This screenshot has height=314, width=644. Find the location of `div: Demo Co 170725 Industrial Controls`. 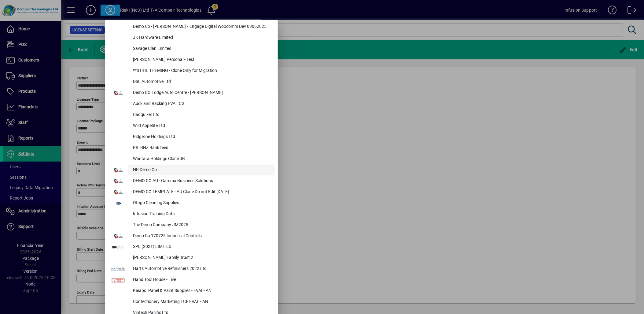

div: Demo Co 170725 Industrial Controls is located at coordinates (202, 236).